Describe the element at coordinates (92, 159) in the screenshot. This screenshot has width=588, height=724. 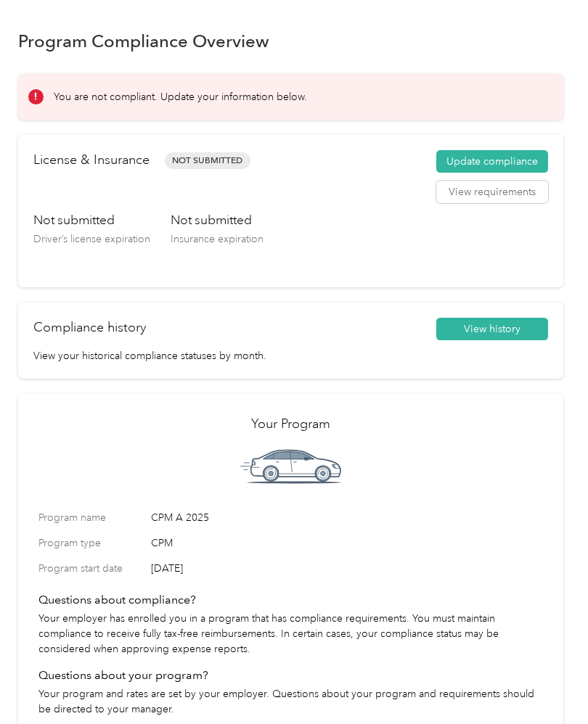
I see `h2: License & Insurance` at that location.